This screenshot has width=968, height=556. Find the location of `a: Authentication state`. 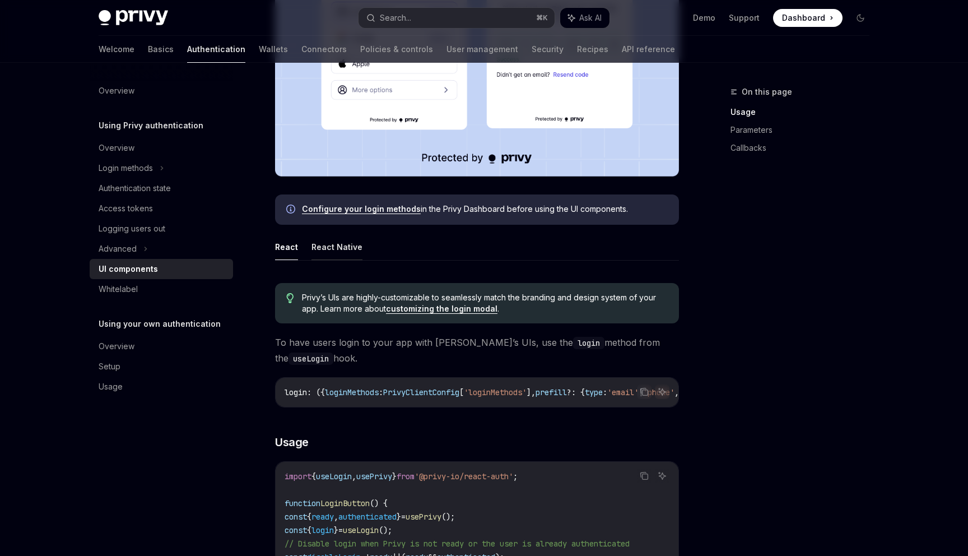

a: Authentication state is located at coordinates (161, 188).